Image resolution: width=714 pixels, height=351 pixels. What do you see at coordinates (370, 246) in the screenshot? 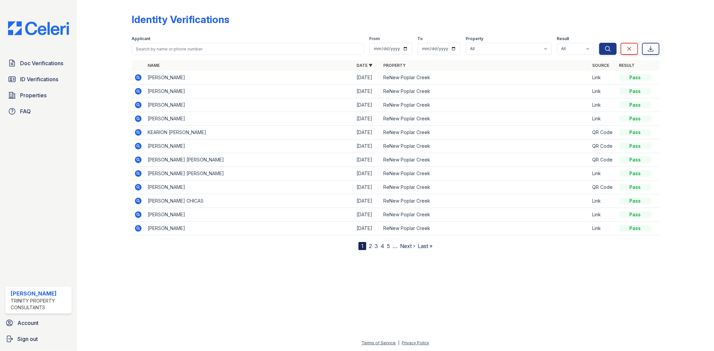
I see `a: 2` at bounding box center [370, 246].